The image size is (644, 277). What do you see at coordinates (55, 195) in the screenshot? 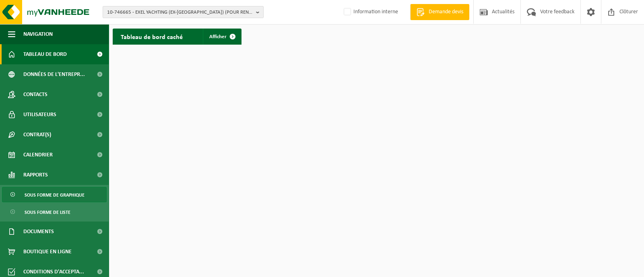
I see `a: Sous forme de graphique` at bounding box center [55, 195].